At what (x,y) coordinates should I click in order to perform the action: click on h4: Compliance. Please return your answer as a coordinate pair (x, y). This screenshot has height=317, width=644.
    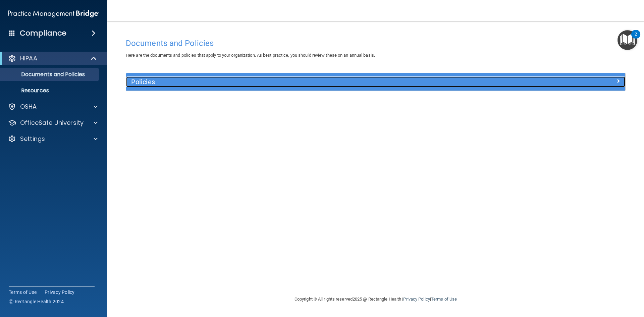
    Looking at the image, I should click on (43, 33).